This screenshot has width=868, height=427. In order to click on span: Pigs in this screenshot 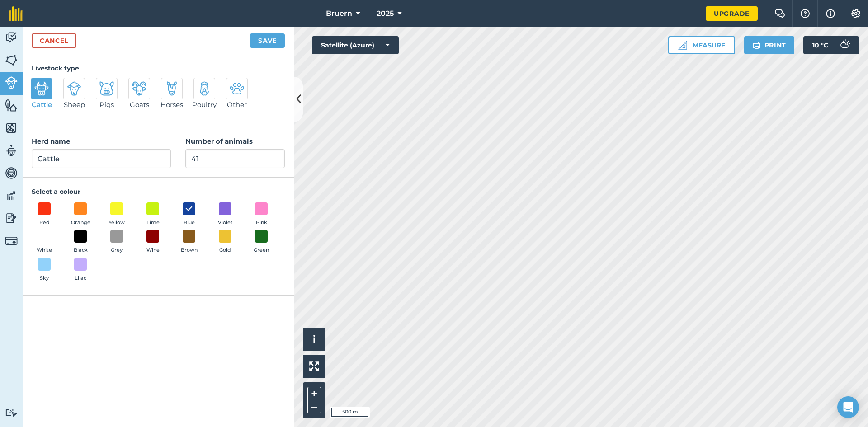, I will do `click(107, 105)`.